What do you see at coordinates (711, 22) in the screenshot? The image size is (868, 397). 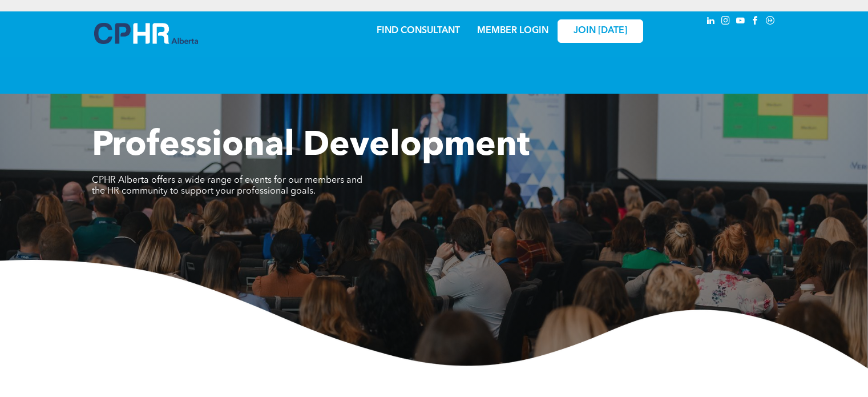 I see `a: linkedin` at bounding box center [711, 22].